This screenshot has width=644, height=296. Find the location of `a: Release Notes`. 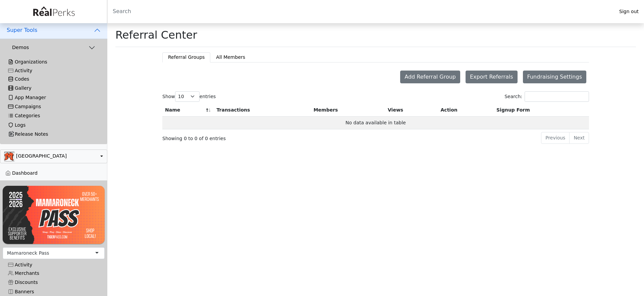

a: Release Notes is located at coordinates (53, 134).